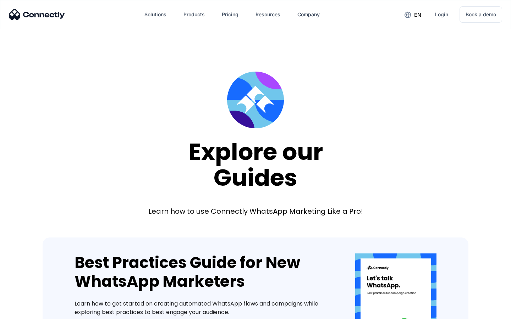  What do you see at coordinates (25, 312) in the screenshot?
I see `aside: Language selected: English` at bounding box center [25, 312].